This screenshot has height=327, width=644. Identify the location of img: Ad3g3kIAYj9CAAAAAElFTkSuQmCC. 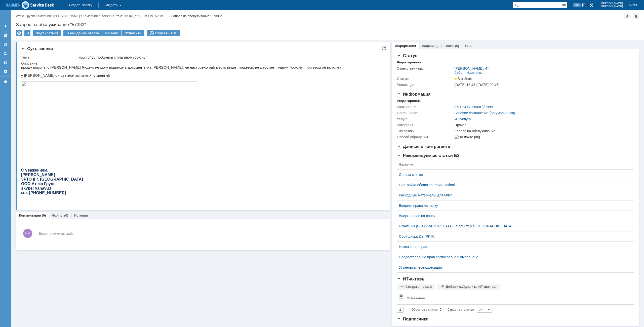
(30, 5).